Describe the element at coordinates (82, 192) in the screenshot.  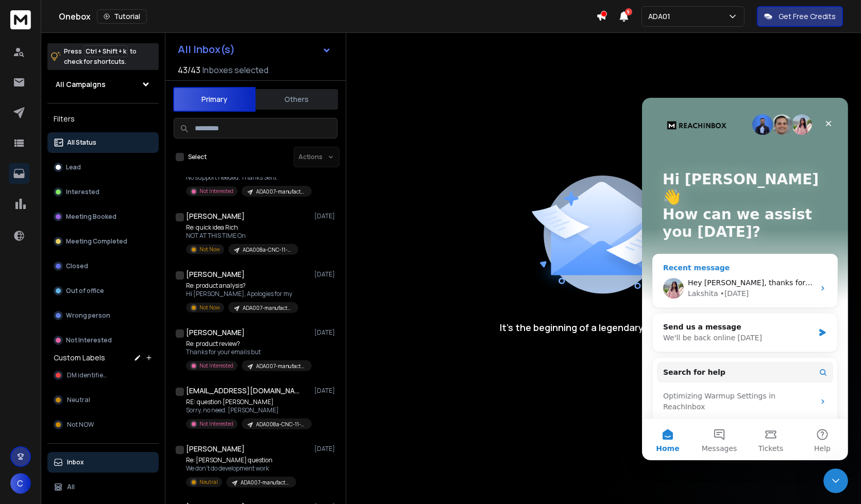
I see `p: Interested` at that location.